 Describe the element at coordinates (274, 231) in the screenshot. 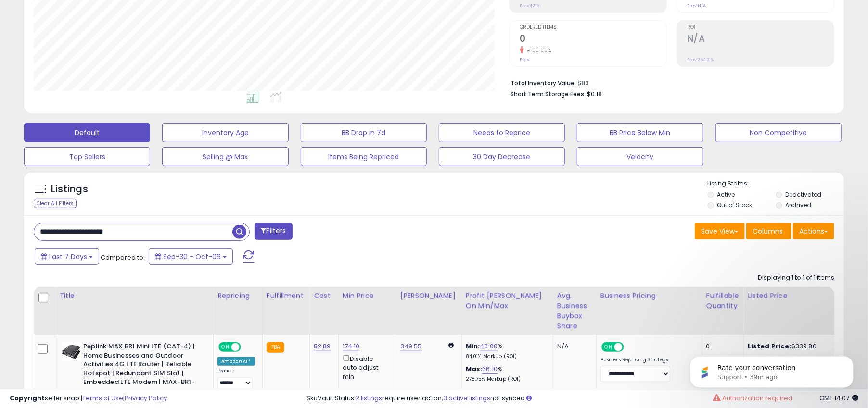

I see `button: Filters` at that location.